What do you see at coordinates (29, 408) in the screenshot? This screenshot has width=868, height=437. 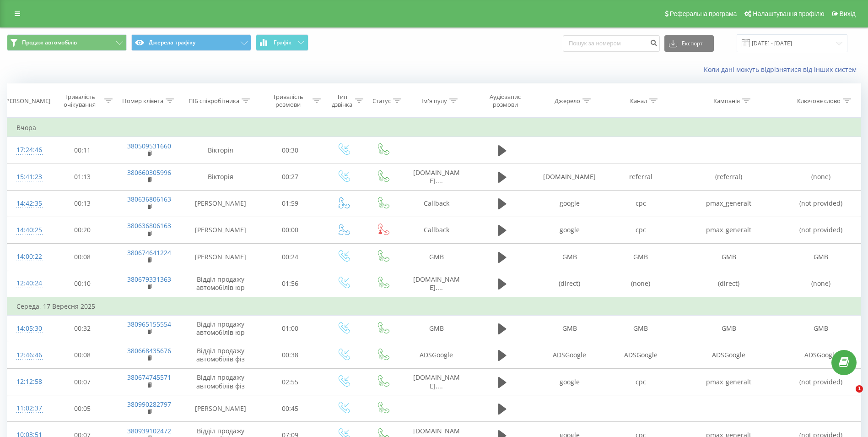 I see `div: 11:02:37` at bounding box center [29, 408].